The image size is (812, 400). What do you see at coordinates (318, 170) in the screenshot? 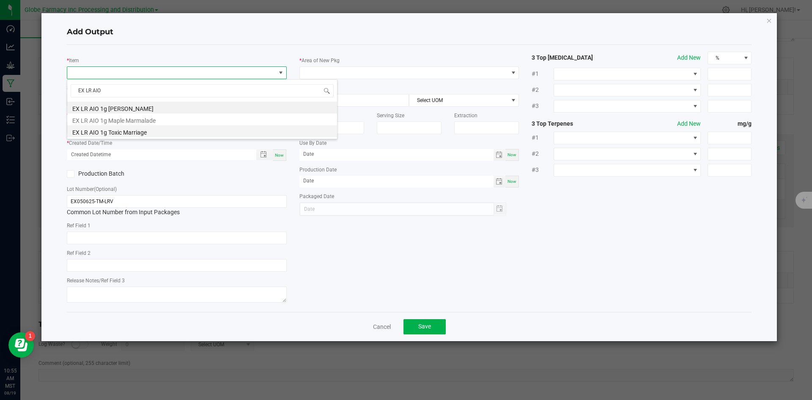
I see `label: Production Date` at bounding box center [318, 170].